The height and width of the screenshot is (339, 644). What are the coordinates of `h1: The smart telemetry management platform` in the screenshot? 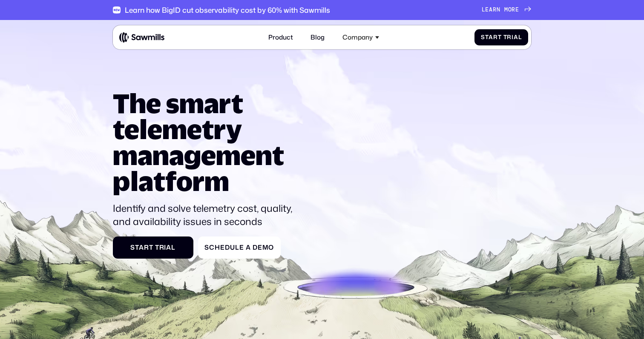 It's located at (206, 142).